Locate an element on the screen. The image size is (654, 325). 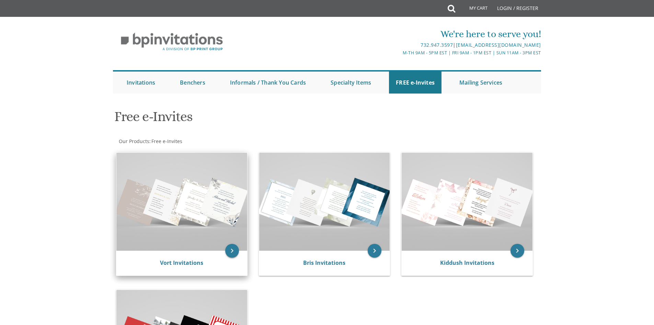
img: Vort Invitations is located at coordinates (182, 201).